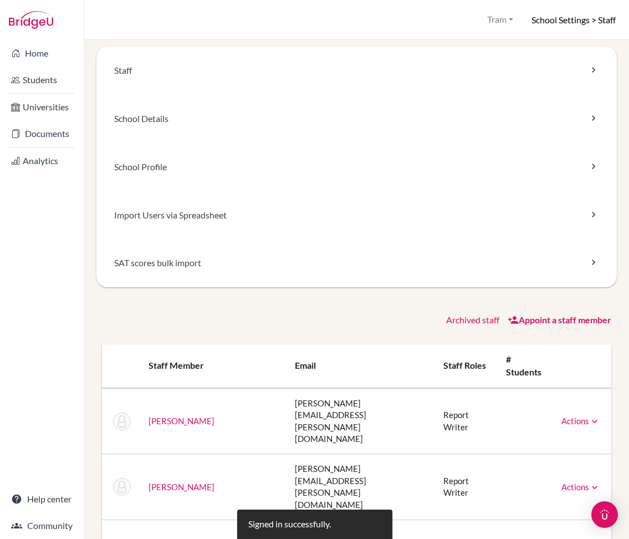  What do you see at coordinates (356, 119) in the screenshot?
I see `a: School Details` at bounding box center [356, 119].